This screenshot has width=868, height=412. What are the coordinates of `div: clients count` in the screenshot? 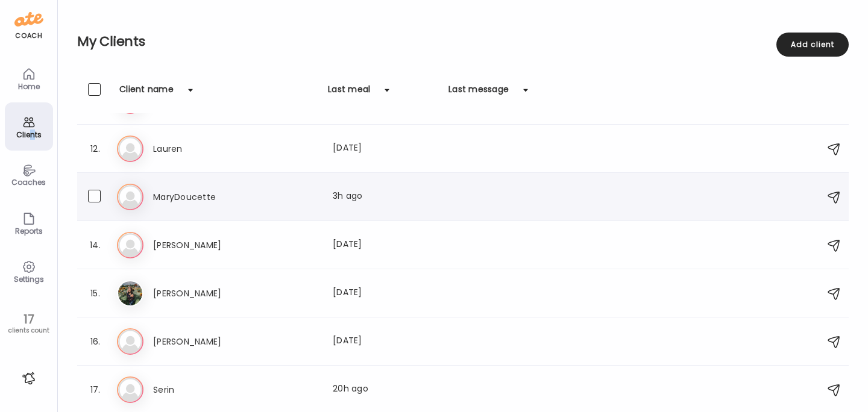 It's located at (29, 330).